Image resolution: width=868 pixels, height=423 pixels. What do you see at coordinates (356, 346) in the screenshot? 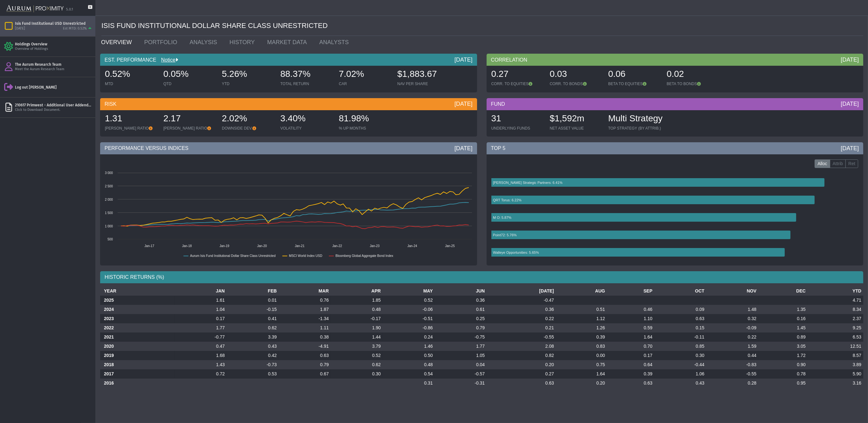
I see `td: 3.79` at bounding box center [356, 346].